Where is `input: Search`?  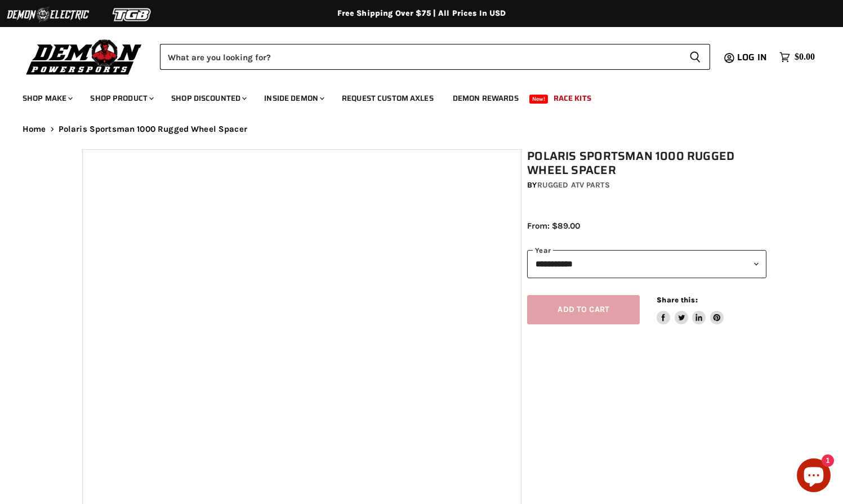
input: Search is located at coordinates (420, 57).